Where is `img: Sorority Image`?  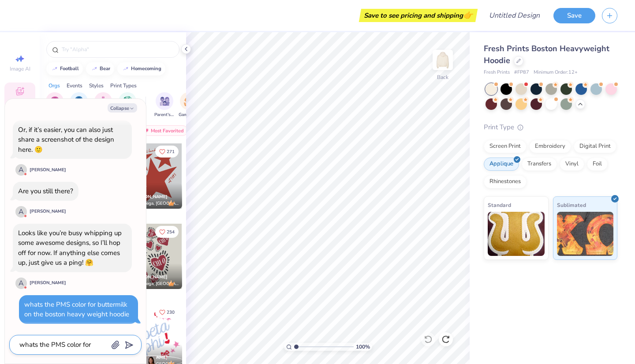
img: Sorority Image is located at coordinates (54, 101).